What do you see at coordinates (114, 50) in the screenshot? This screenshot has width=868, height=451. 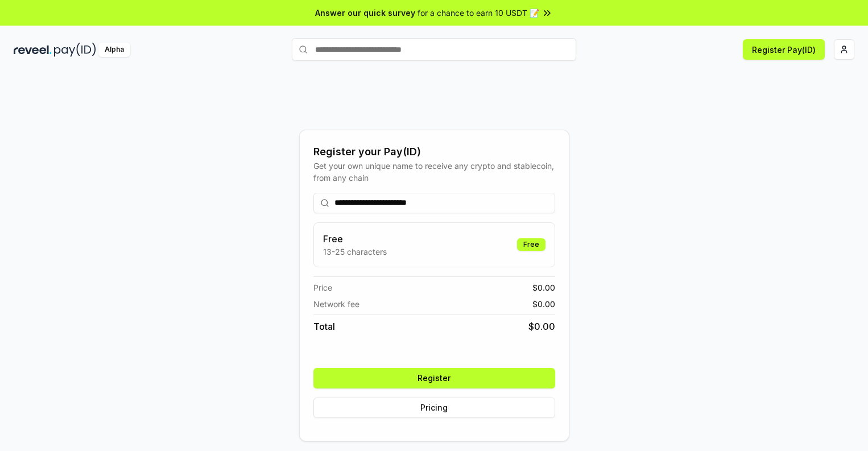 I see `div: Alpha` at bounding box center [114, 50].